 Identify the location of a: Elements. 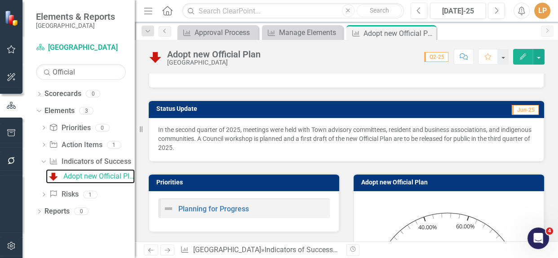
(59, 111).